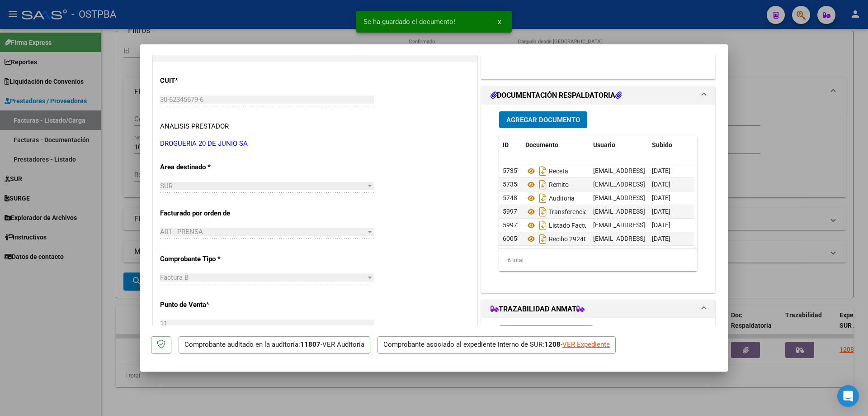  I want to click on span: A01 - PRENSA, so click(181, 232).